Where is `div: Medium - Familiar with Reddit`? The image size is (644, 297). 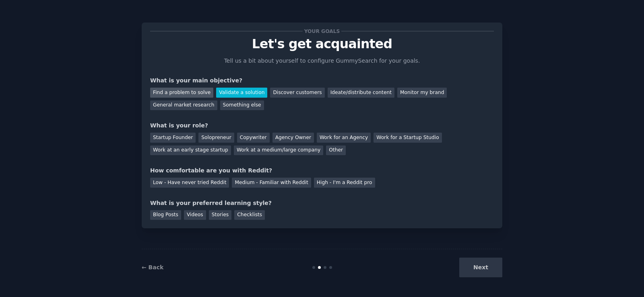
div: Medium - Familiar with Reddit is located at coordinates (271, 183).